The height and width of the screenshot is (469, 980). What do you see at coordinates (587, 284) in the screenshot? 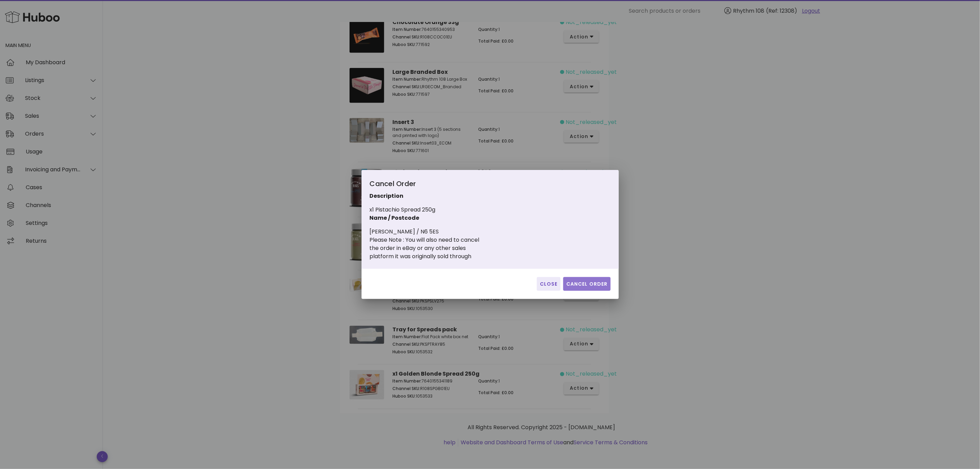
I see `span: Cancel Order` at bounding box center [587, 284].